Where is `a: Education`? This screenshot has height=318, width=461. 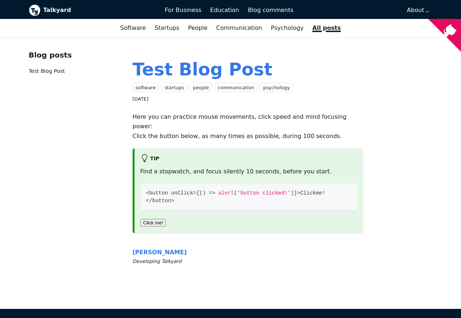
a: Education is located at coordinates (225, 10).